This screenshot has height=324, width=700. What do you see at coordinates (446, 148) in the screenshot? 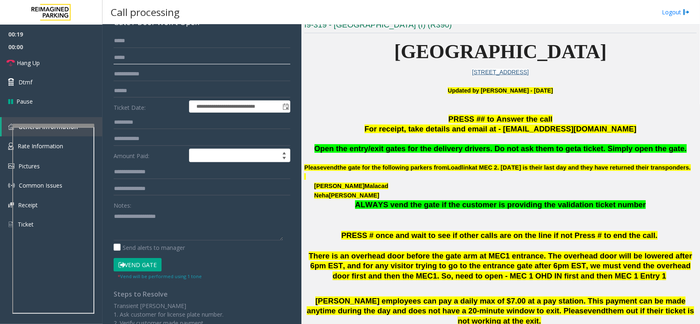
I see `span: Open the entry/exit gates for the delivery drivers. Do not ask them to get` at bounding box center [446, 148].